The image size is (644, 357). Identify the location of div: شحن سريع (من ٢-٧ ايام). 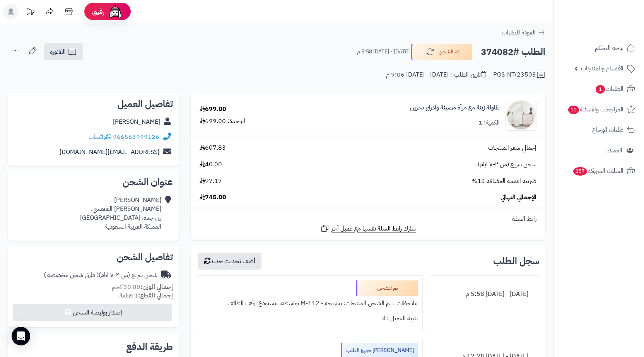
(101, 275).